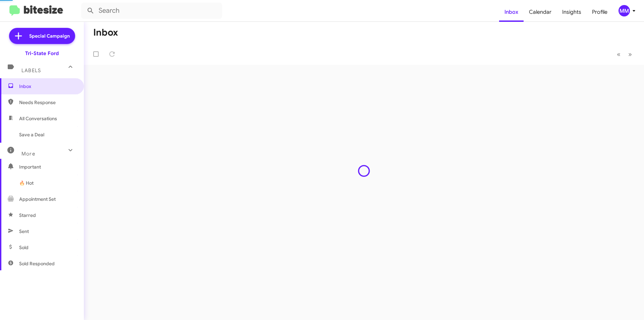  What do you see at coordinates (37, 263) in the screenshot?
I see `span: Sold Responded` at bounding box center [37, 263].